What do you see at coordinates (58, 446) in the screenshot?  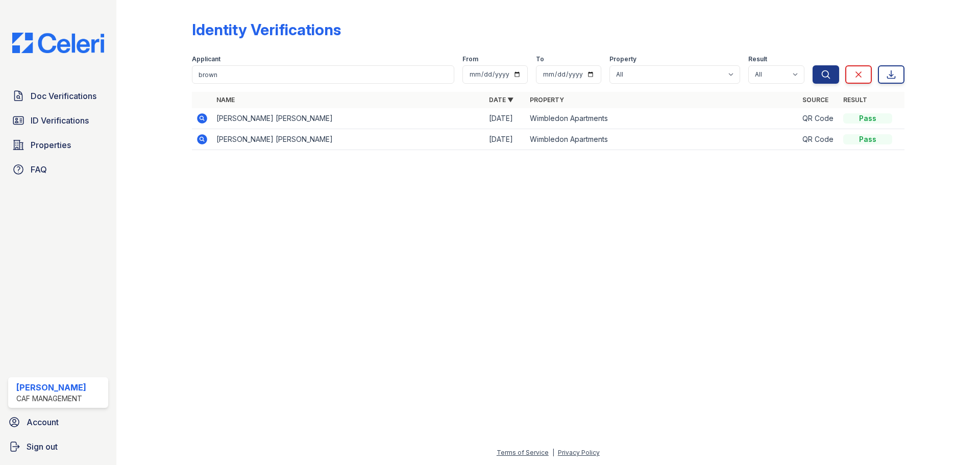 I see `button: Sign out` at bounding box center [58, 446].